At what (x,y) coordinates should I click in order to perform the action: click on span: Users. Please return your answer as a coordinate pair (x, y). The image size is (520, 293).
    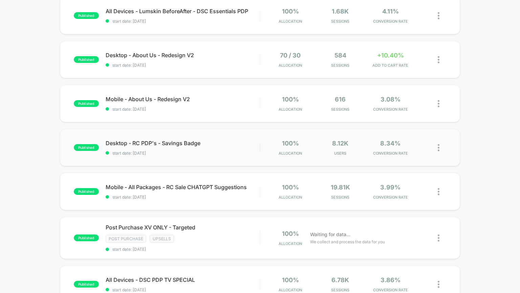
    Looking at the image, I should click on (340, 153).